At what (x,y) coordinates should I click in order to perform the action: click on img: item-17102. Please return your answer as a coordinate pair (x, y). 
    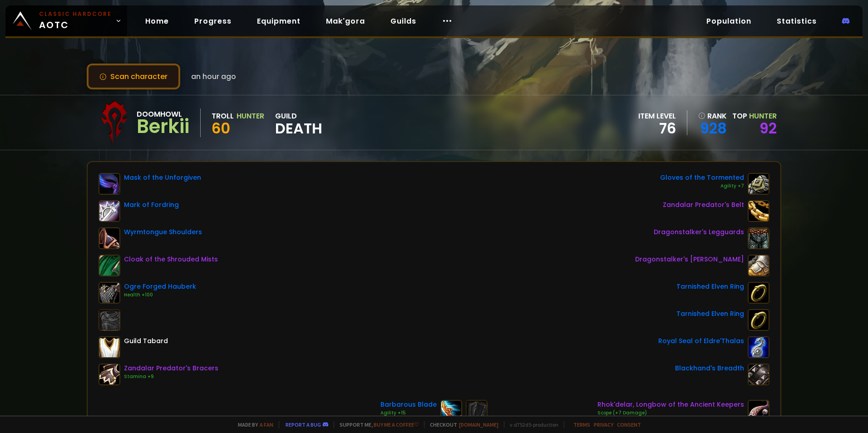
    Looking at the image, I should click on (110, 265).